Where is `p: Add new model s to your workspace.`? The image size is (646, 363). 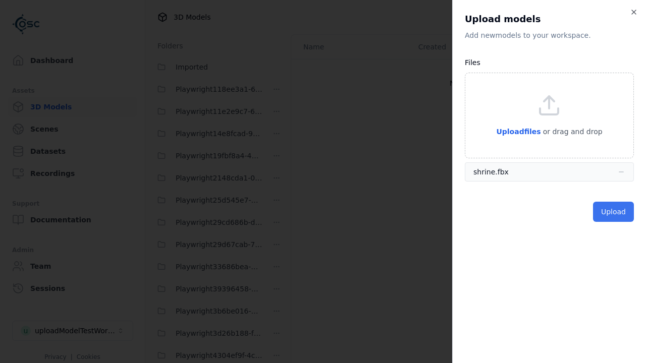 p: Add new model s to your workspace. is located at coordinates (549, 35).